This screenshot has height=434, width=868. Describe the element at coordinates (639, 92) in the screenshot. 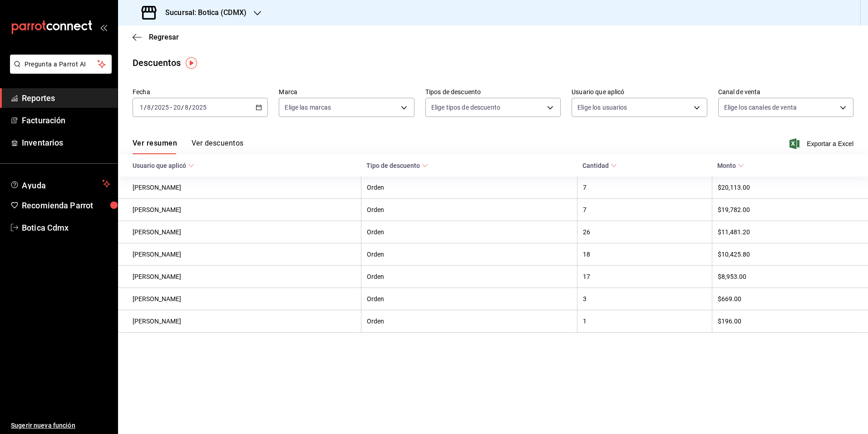

I see `label: Usuario que aplicó` at that location.